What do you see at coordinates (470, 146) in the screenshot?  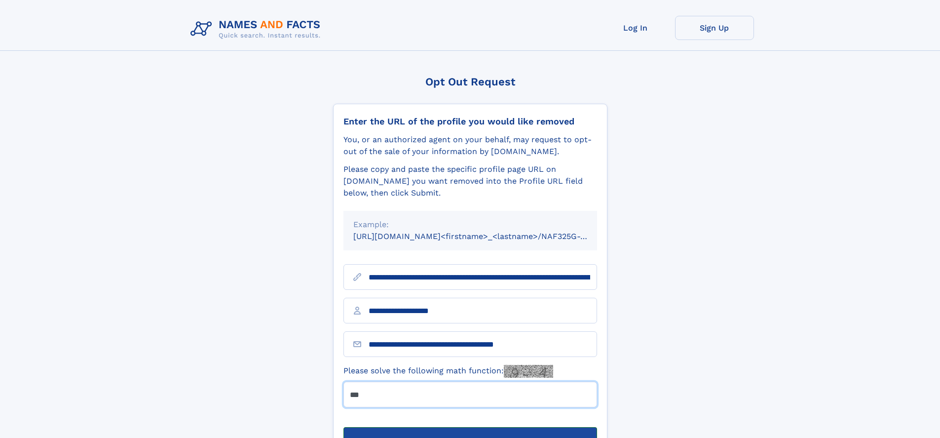 I see `div: You, or an authorized agent on your behalf, may request to opt-out of the sale of your informatio...` at bounding box center [470, 146].